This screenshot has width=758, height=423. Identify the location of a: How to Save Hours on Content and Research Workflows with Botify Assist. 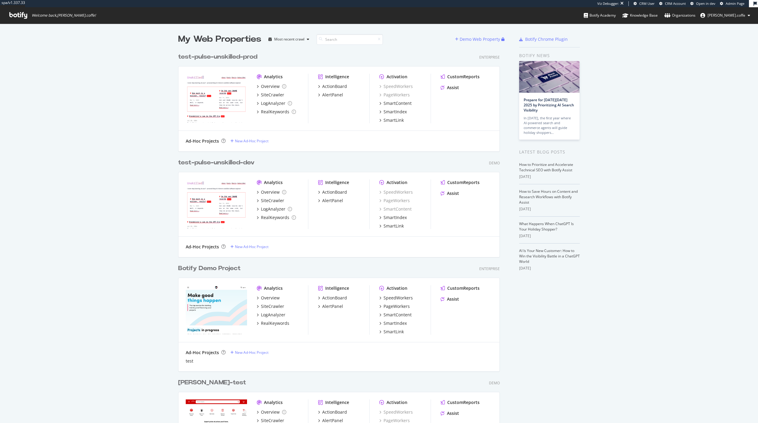
(548, 196).